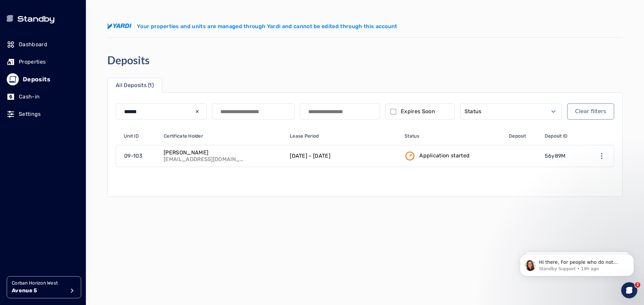  I want to click on p: Properties, so click(32, 62).